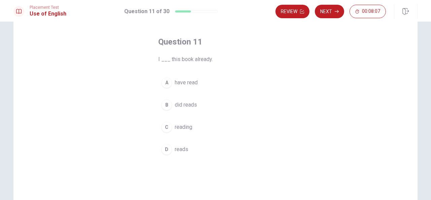 The height and width of the screenshot is (200, 431). What do you see at coordinates (186, 83) in the screenshot?
I see `span: have read` at bounding box center [186, 83].